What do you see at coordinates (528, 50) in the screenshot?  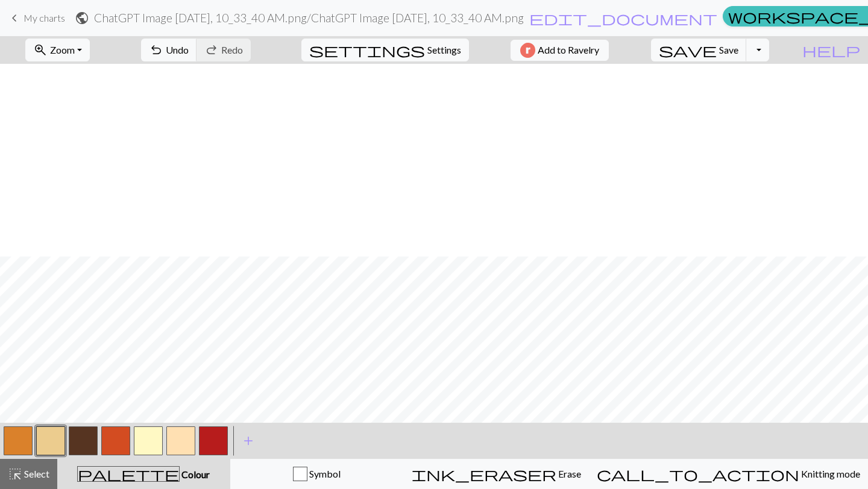 I see `img: Ravelry` at bounding box center [528, 50].